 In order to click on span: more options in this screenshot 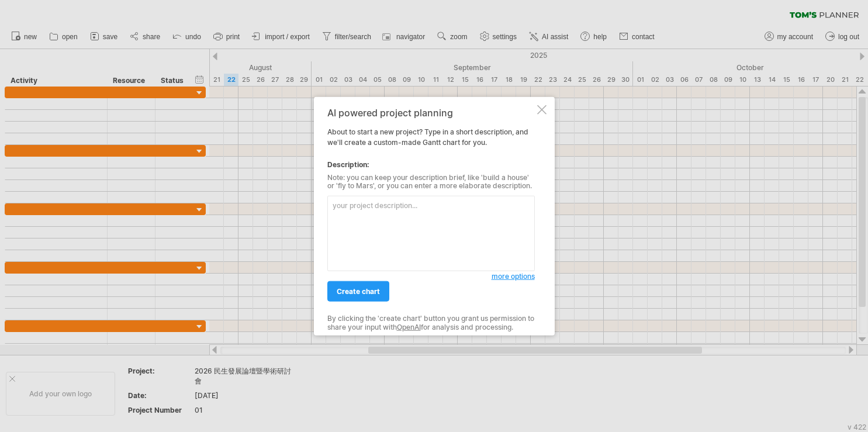, I will do `click(513, 276)`.